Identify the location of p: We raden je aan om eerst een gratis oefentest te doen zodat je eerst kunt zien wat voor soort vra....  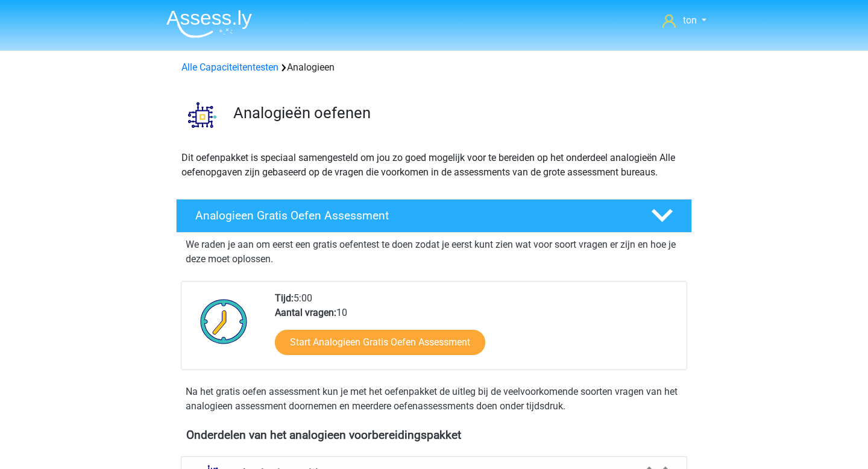
(434, 252).